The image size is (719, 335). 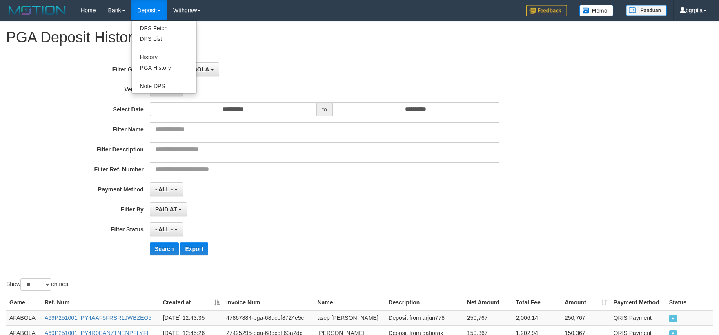 I want to click on th: Status, so click(x=690, y=303).